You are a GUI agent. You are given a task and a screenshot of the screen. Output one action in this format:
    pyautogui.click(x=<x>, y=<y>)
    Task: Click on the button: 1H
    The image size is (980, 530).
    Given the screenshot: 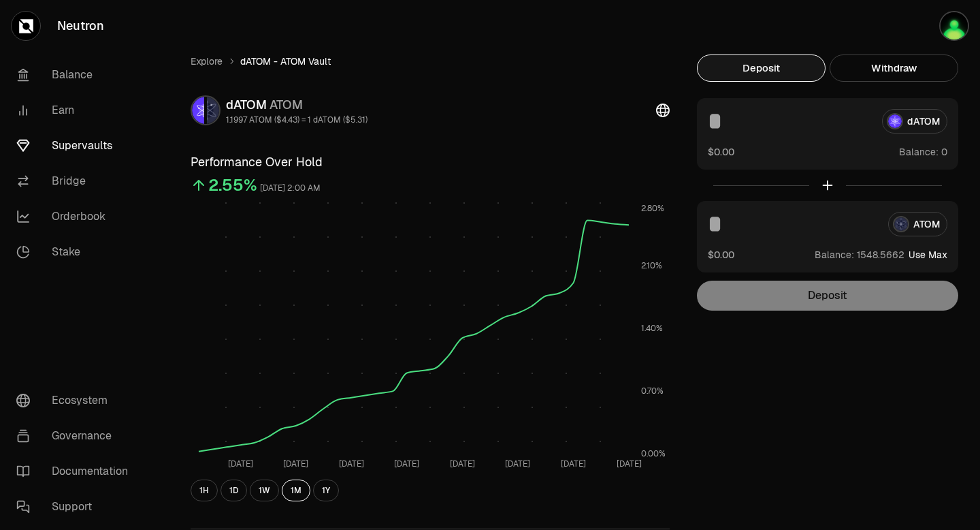 What is the action you would take?
    pyautogui.click(x=204, y=491)
    